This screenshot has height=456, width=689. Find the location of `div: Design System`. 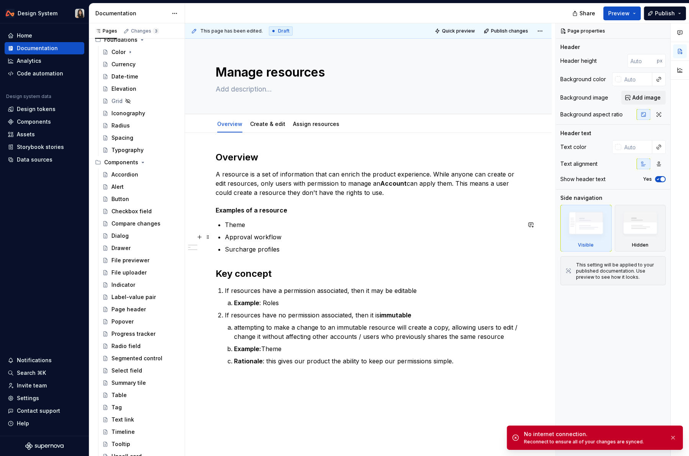

div: Design System is located at coordinates (38, 13).